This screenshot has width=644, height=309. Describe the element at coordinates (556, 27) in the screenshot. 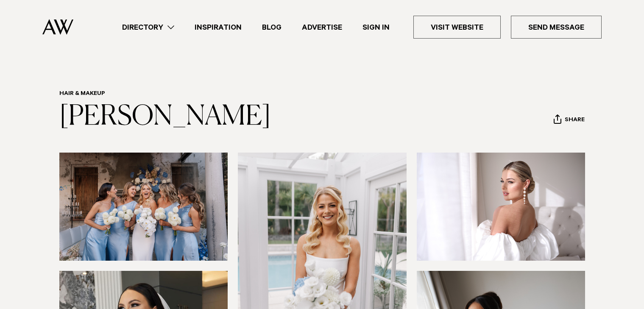

I see `a: Send Message` at that location.